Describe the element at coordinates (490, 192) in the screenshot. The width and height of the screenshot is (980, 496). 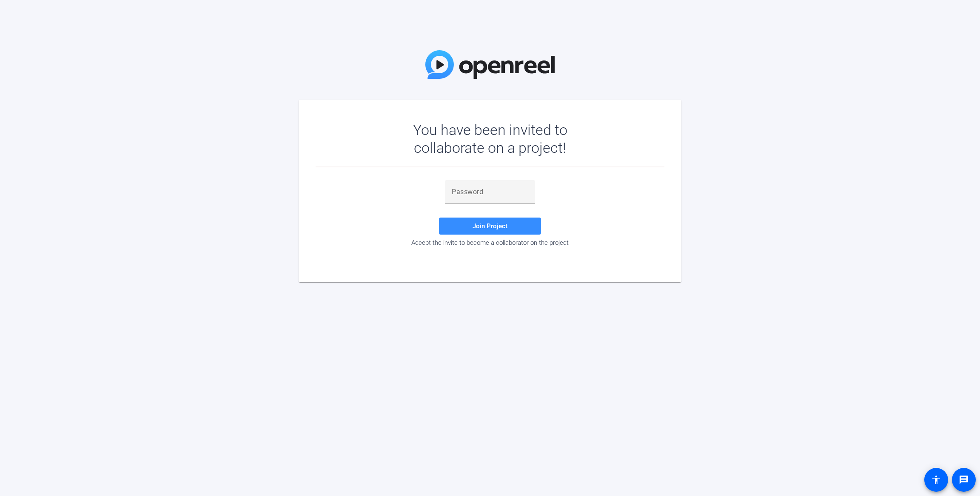
I see `input: Password` at that location.